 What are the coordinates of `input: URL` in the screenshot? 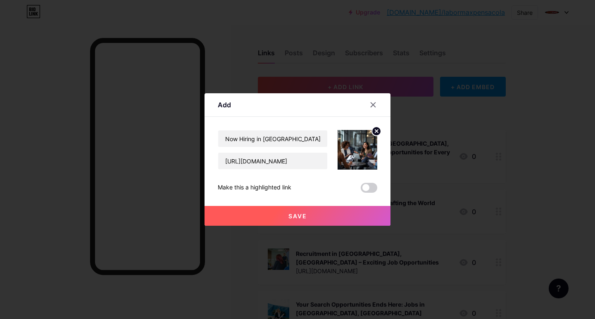 It's located at (273, 161).